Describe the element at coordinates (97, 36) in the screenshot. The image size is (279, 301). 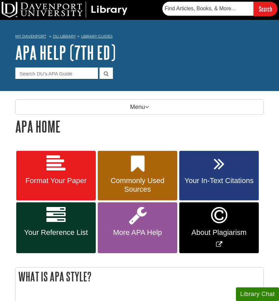
I see `a: Library Guides` at that location.